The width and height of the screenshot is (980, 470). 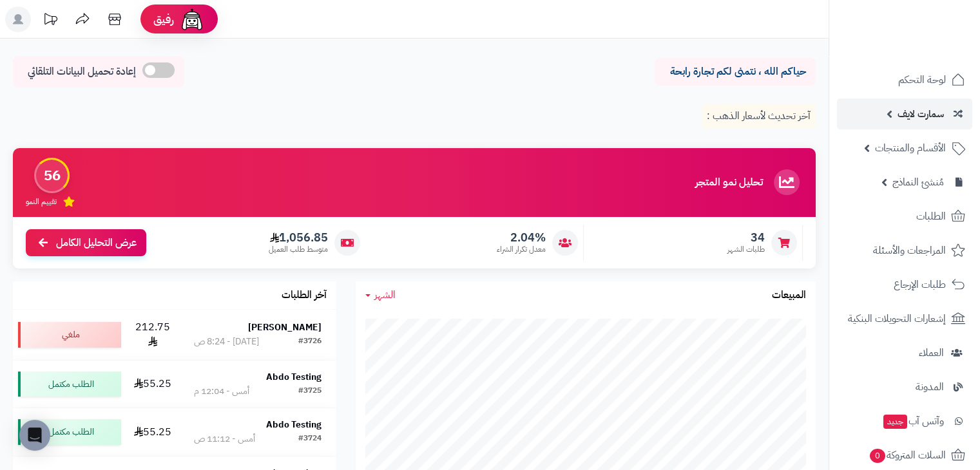 I want to click on td: 212.75, so click(x=153, y=335).